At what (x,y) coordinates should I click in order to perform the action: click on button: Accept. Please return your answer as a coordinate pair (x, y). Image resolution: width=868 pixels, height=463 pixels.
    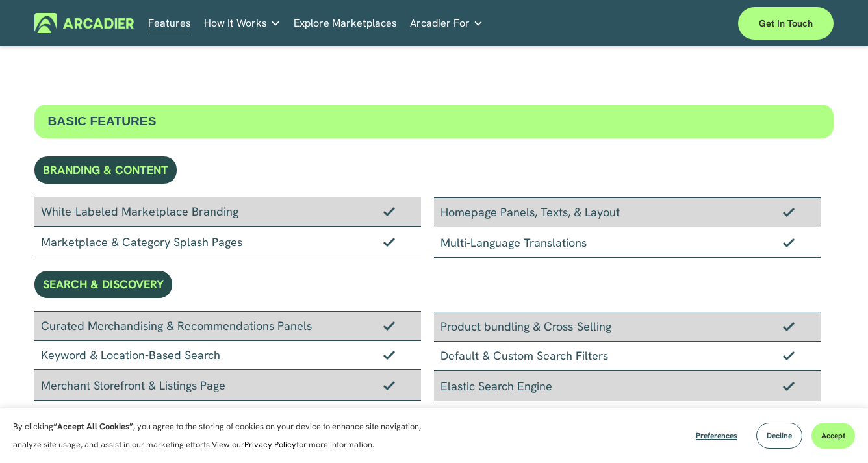
    Looking at the image, I should click on (833, 436).